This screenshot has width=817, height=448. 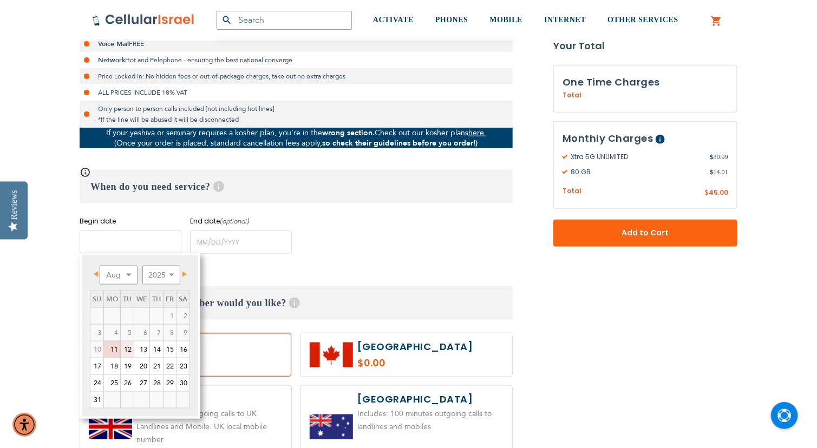 What do you see at coordinates (97, 274) in the screenshot?
I see `a: Prev` at bounding box center [97, 274].